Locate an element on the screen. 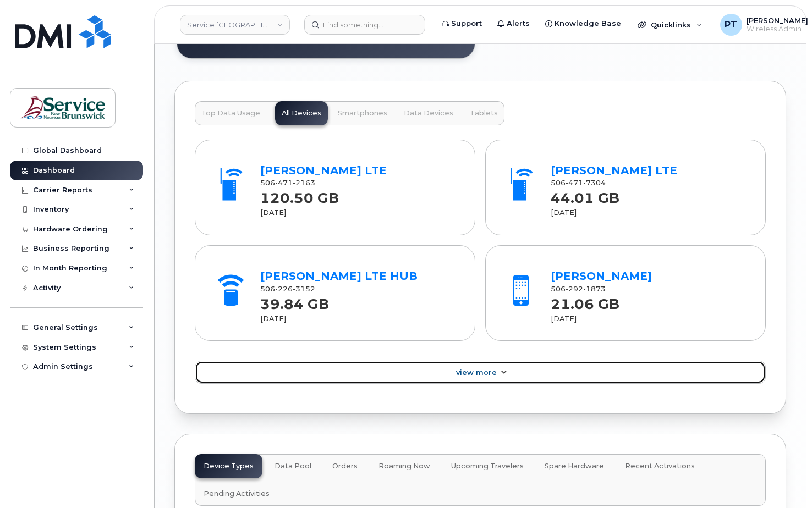 The image size is (812, 508). span: Top Data Usage is located at coordinates (231, 113).